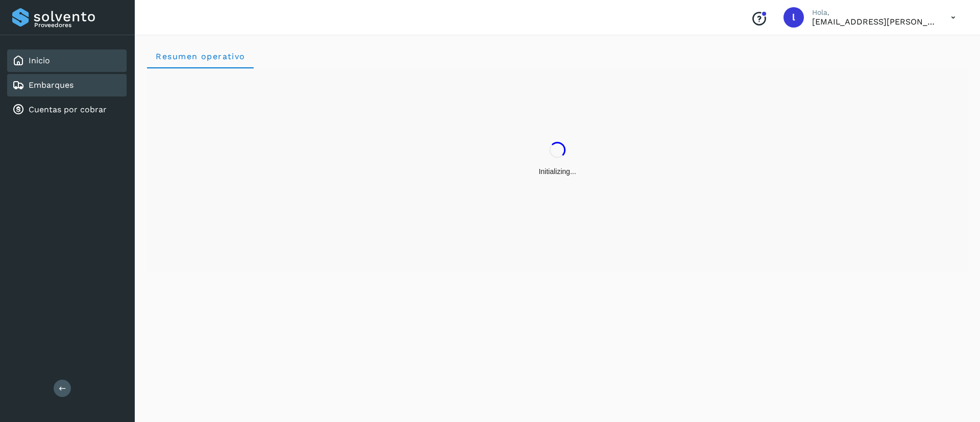 The height and width of the screenshot is (422, 980). Describe the element at coordinates (67, 109) in the screenshot. I see `a: Cuentas por cobrar` at that location.